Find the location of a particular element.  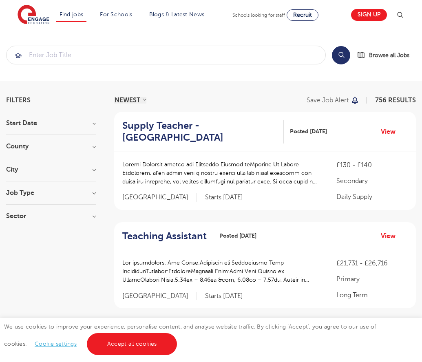

span: Browse all Jobs is located at coordinates (389, 55).